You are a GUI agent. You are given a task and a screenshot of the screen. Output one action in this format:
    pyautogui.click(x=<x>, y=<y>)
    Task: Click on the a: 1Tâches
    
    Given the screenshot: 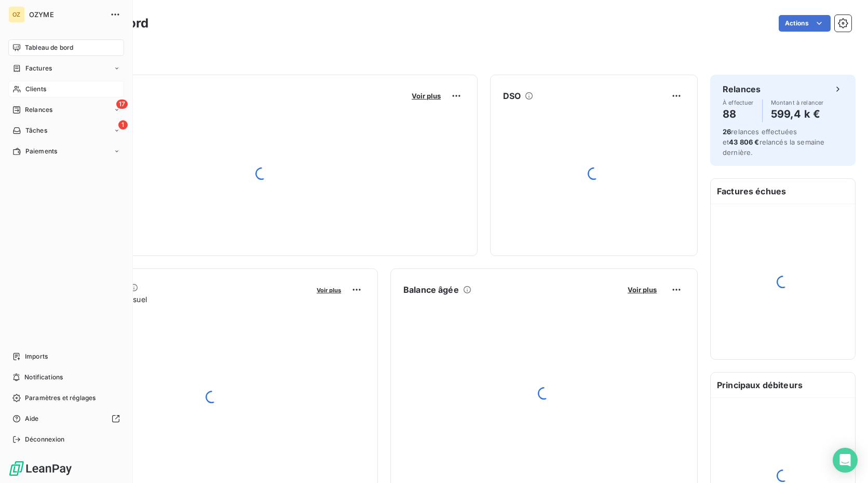 What is the action you would take?
    pyautogui.click(x=66, y=131)
    